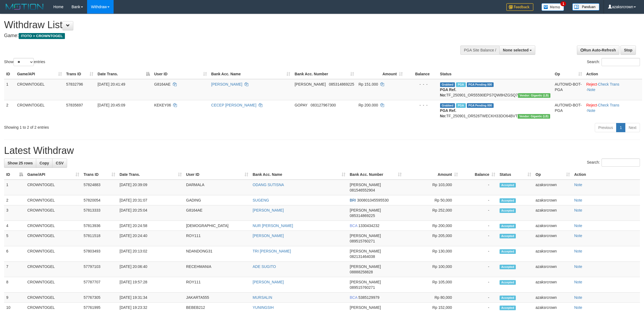  I want to click on span: 57835697, so click(74, 105).